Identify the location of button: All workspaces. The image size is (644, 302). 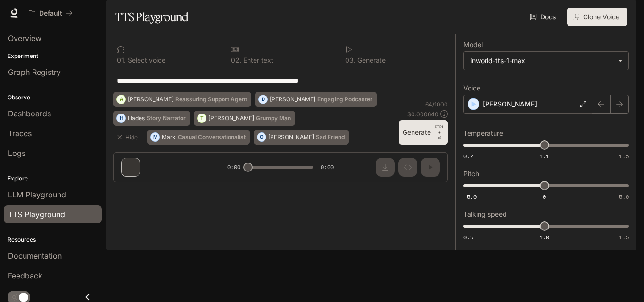
(50, 13).